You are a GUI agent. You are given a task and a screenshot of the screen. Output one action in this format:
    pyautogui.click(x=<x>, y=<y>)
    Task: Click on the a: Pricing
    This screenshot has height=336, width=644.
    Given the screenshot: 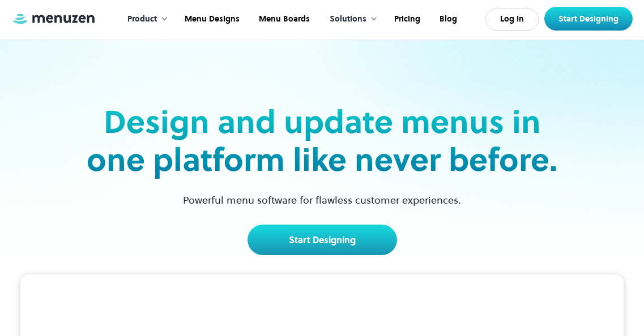 What is the action you would take?
    pyautogui.click(x=406, y=19)
    